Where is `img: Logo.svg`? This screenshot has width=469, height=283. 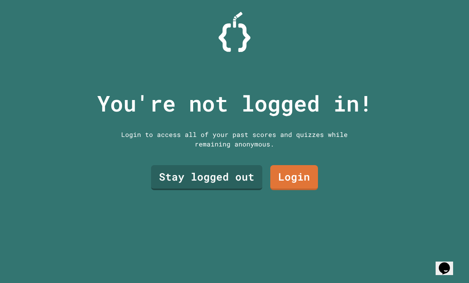 img: Logo.svg is located at coordinates (234, 32).